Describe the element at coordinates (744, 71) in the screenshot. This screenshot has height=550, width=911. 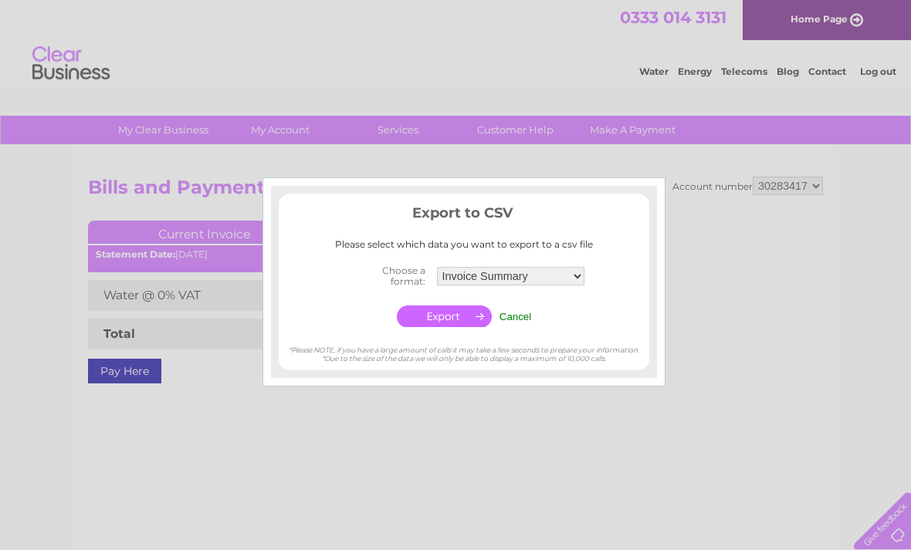
I see `a: Telecoms` at that location.